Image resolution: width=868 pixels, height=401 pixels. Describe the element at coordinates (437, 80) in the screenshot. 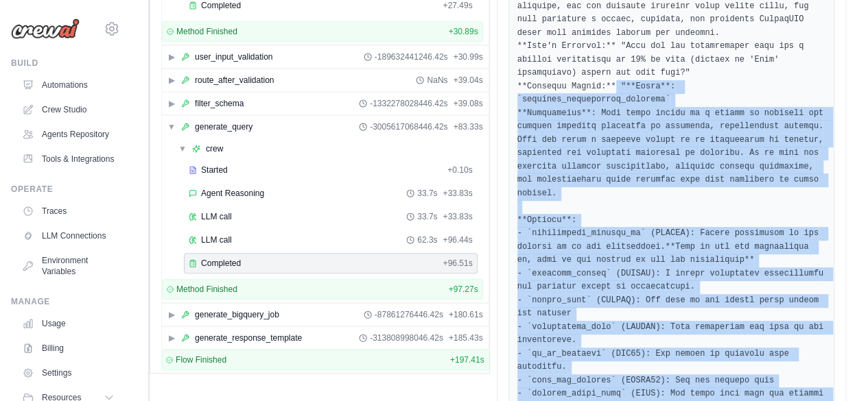

I see `span: NaNs` at that location.